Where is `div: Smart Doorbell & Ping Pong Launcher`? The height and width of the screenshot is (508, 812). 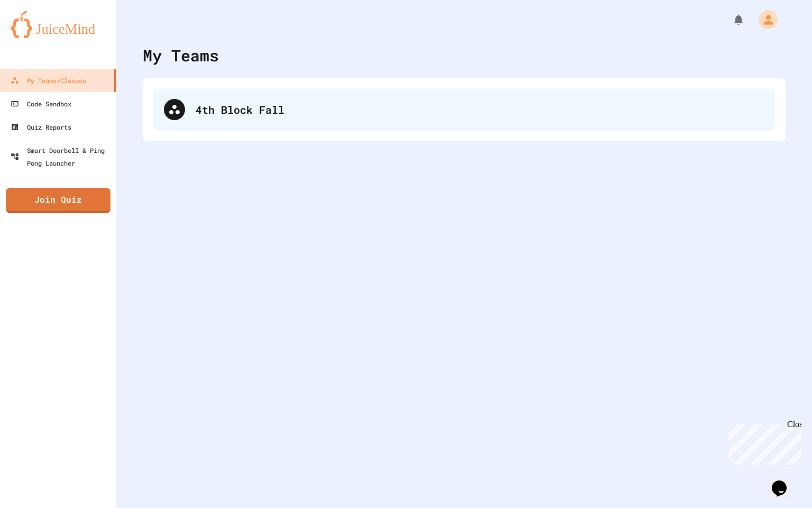
div: Smart Doorbell & Ping Pong Launcher is located at coordinates (62, 157).